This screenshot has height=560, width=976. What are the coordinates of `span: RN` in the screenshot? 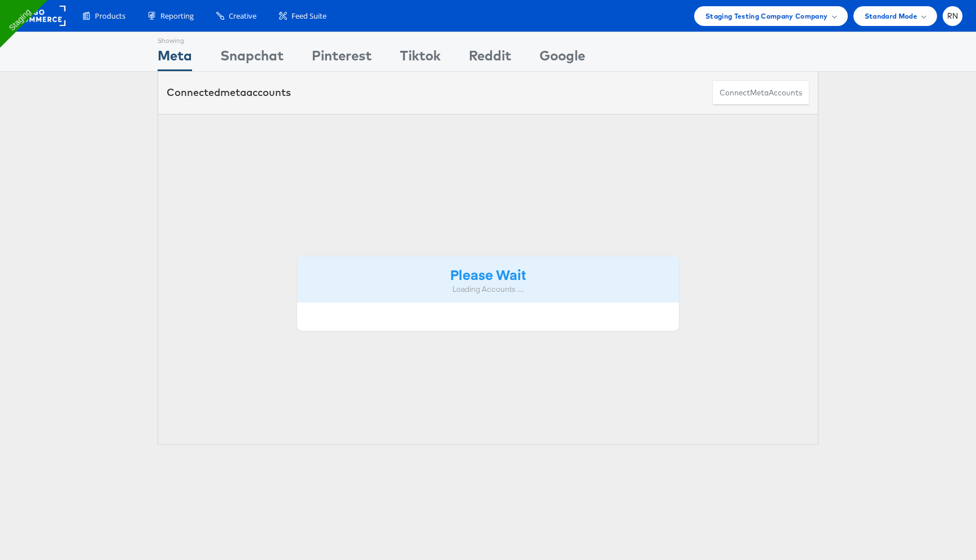 It's located at (952, 16).